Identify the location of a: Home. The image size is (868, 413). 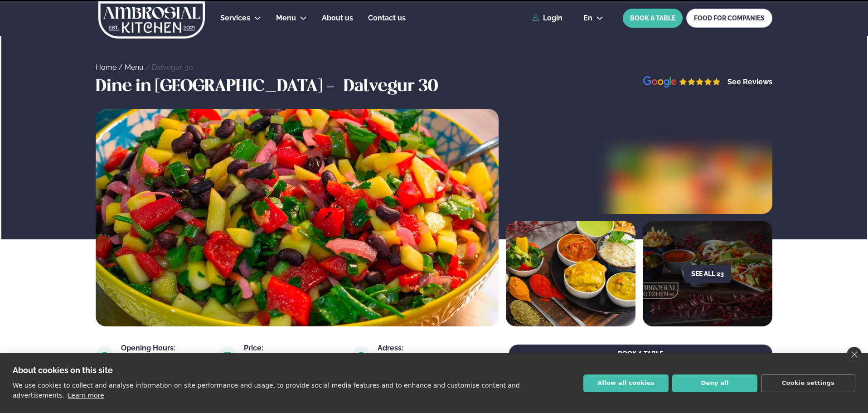
(106, 67).